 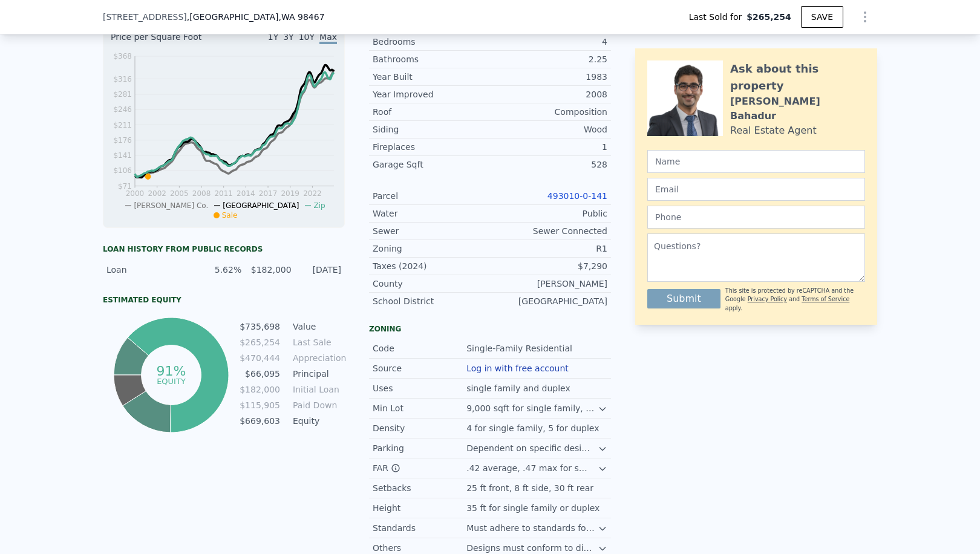 I want to click on div: R1, so click(x=549, y=248).